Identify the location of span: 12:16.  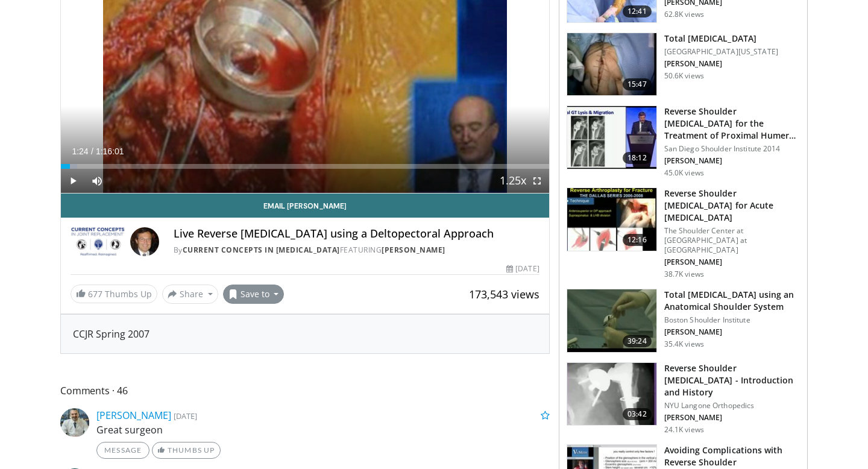
(638, 240).